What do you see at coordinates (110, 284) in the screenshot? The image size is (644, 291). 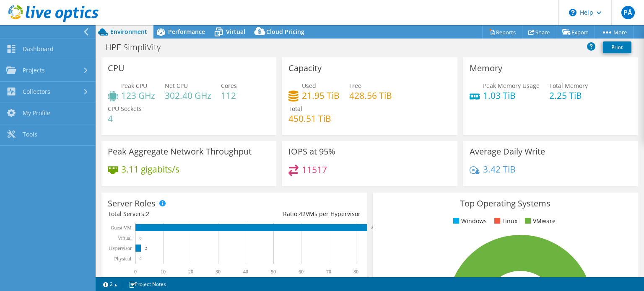 I see `a: 2` at bounding box center [110, 284].